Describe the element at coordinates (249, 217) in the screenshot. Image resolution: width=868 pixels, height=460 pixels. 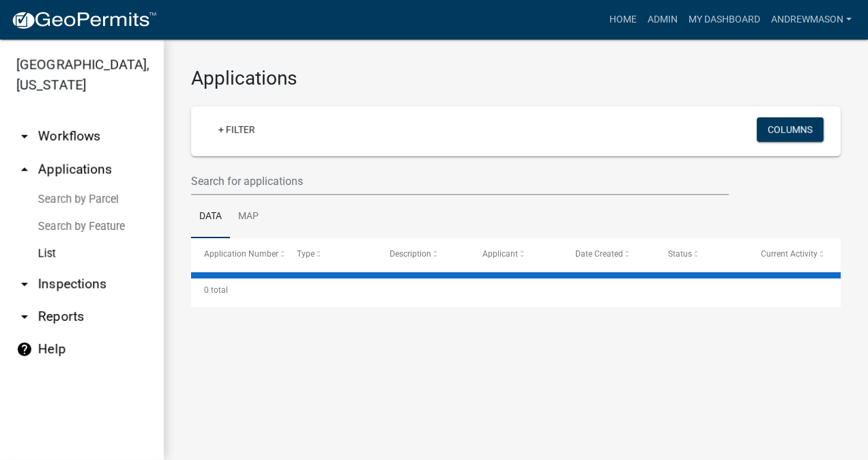
I see `a: Map` at that location.